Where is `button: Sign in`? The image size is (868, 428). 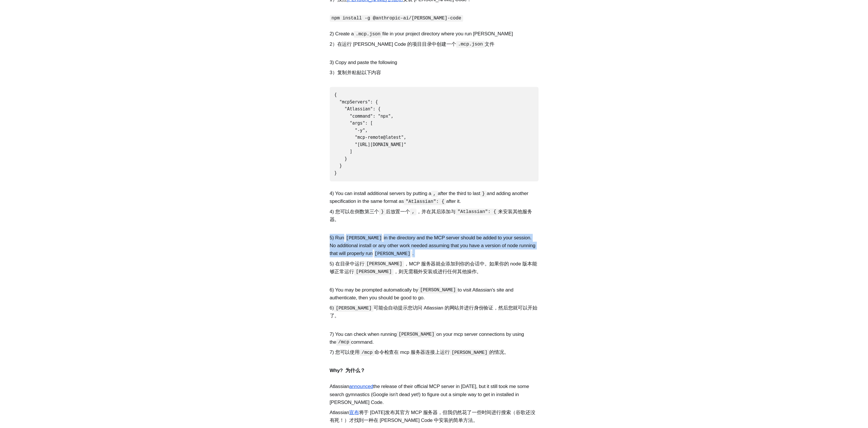 button: Sign in is located at coordinates (126, 89).